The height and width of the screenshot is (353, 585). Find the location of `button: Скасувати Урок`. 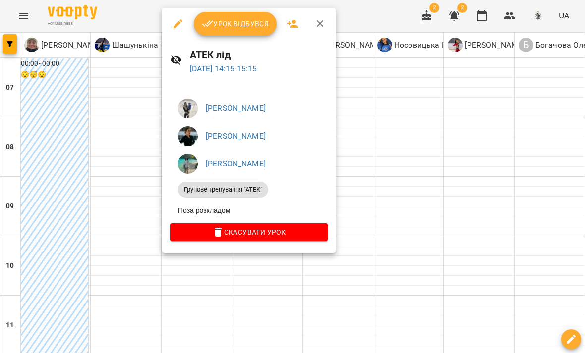

button: Скасувати Урок is located at coordinates (249, 233).